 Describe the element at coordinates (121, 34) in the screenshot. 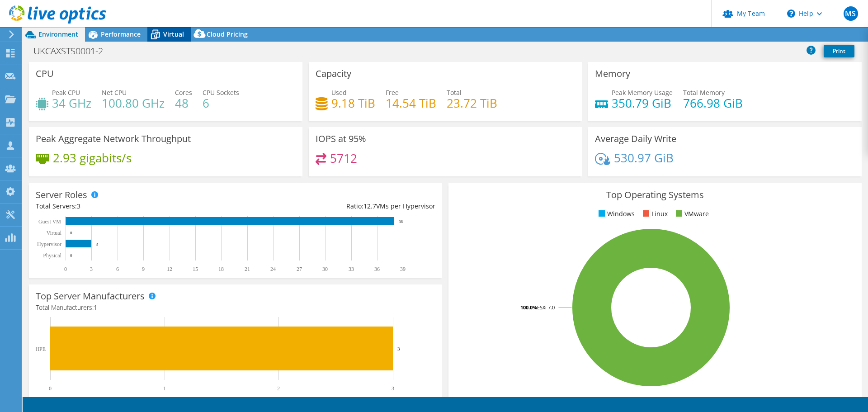

I see `span: Performance` at that location.